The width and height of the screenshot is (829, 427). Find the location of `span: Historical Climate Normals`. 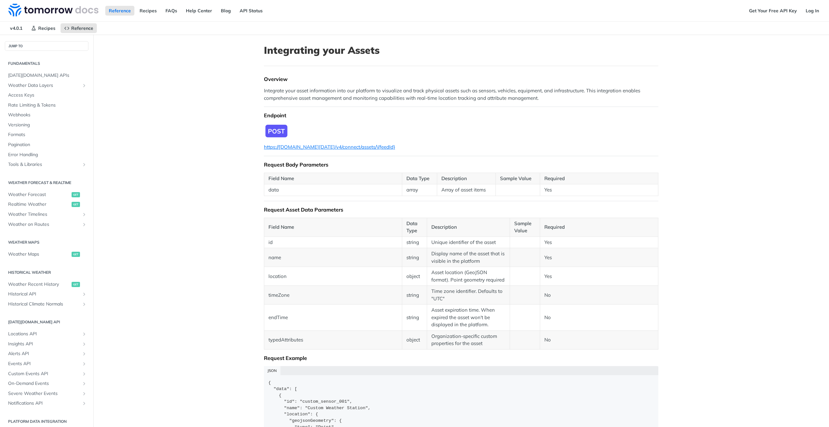

span: Historical Climate Normals is located at coordinates (44, 304).